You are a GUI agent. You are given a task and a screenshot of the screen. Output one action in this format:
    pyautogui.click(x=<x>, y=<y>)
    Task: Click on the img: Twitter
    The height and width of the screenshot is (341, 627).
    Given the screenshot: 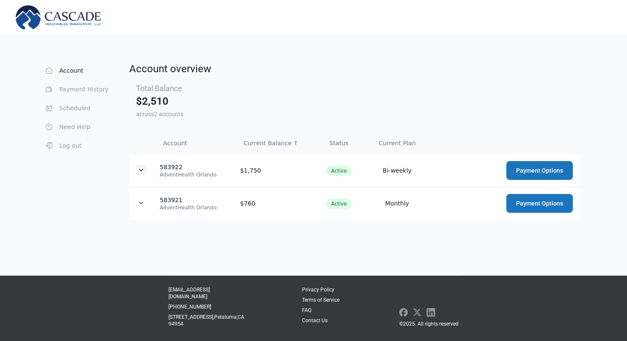 What is the action you would take?
    pyautogui.click(x=417, y=312)
    